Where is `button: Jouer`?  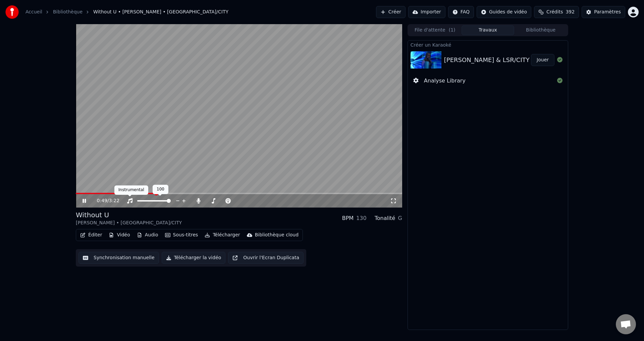 button: Jouer is located at coordinates (543, 60).